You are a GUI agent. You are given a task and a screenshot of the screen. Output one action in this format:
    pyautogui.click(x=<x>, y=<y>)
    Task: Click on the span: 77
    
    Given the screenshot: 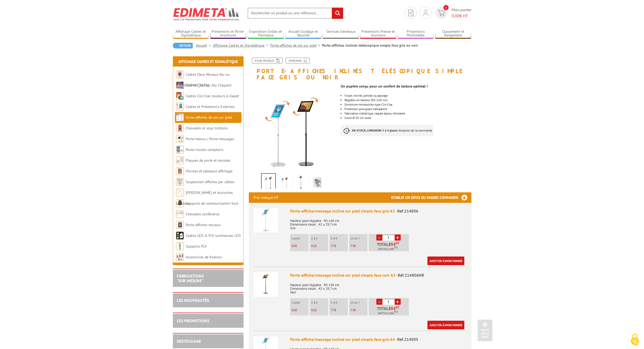 What is the action you would take?
    pyautogui.click(x=332, y=310)
    